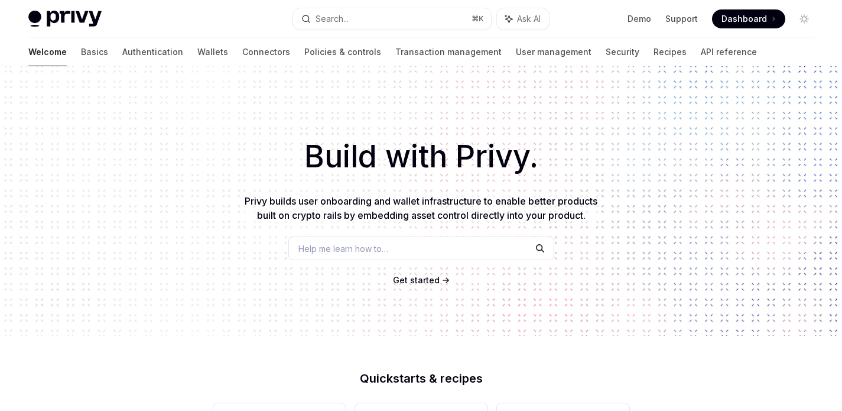 This screenshot has width=842, height=411. Describe the element at coordinates (343, 52) in the screenshot. I see `a: Policies & controls` at that location.